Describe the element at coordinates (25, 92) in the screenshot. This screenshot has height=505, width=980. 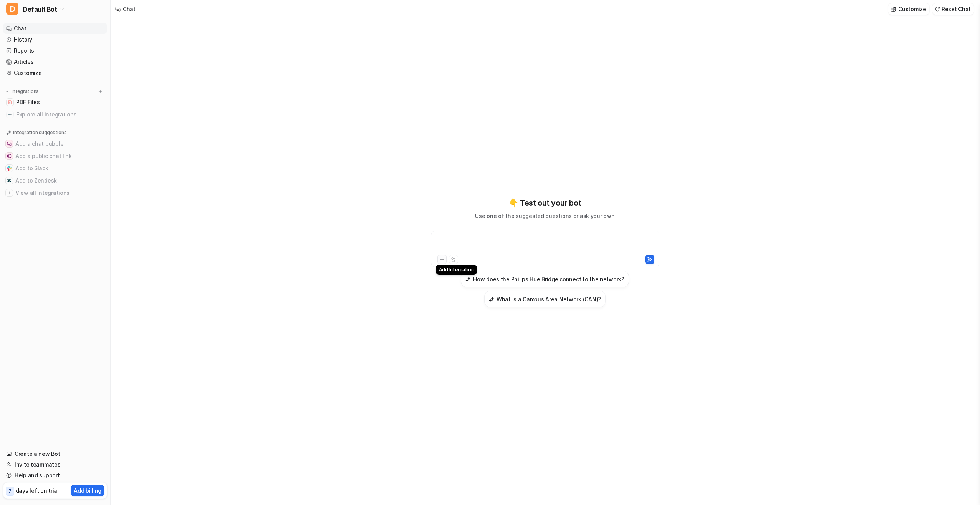
I see `p: Integrations` at that location.